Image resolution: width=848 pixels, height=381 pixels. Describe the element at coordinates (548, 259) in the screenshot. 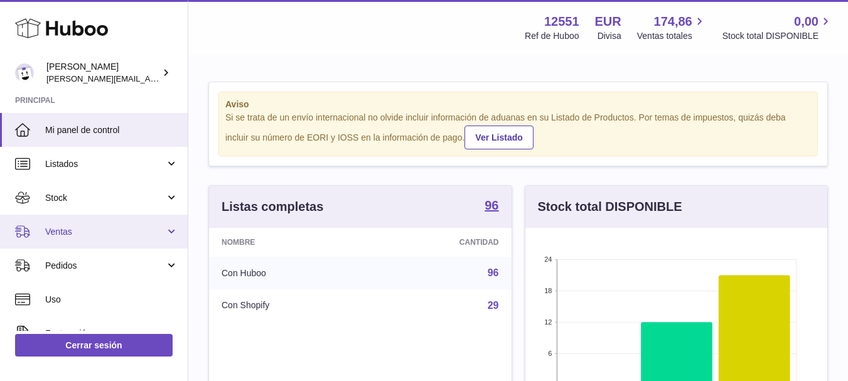

I see `text: 24` at that location.